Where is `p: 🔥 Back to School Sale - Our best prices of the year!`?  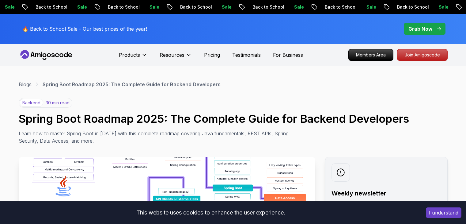 p: 🔥 Back to School Sale - Our best prices of the year! is located at coordinates (85, 29).